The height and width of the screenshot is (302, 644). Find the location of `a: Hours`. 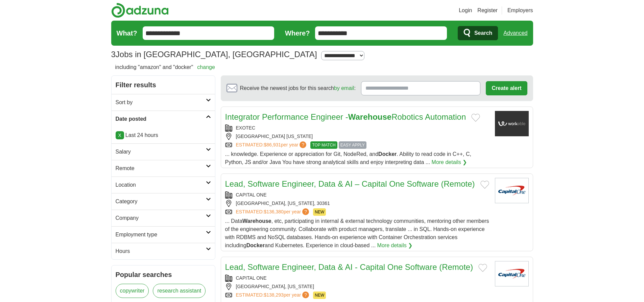

a: Hours is located at coordinates (163, 251).